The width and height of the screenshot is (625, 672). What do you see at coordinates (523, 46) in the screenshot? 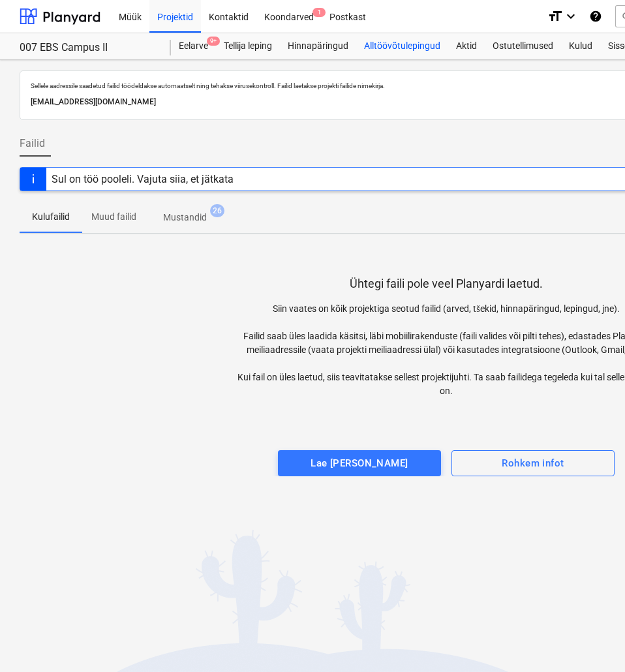
I see `div: Ostutellimused` at bounding box center [523, 46].